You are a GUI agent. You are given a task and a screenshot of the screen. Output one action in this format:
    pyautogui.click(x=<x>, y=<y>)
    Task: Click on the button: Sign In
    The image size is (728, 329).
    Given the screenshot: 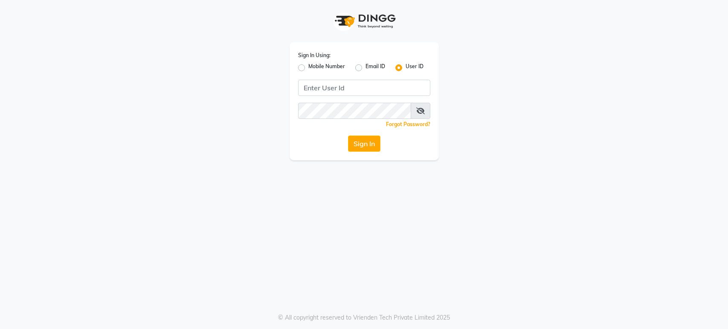 What is the action you would take?
    pyautogui.click(x=364, y=144)
    